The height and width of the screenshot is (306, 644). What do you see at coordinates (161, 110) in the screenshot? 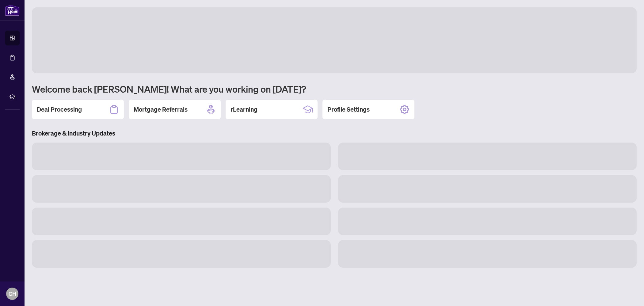
I see `h2: Mortgage Referrals` at bounding box center [161, 110].